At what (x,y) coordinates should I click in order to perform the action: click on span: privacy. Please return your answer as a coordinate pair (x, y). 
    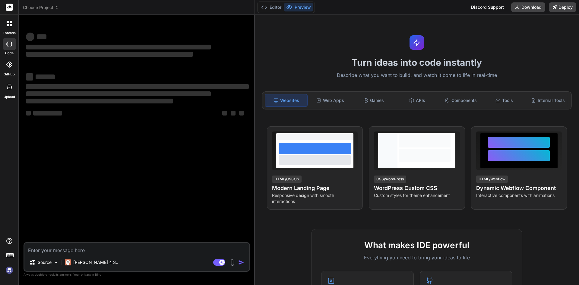
    Looking at the image, I should click on (86, 275).